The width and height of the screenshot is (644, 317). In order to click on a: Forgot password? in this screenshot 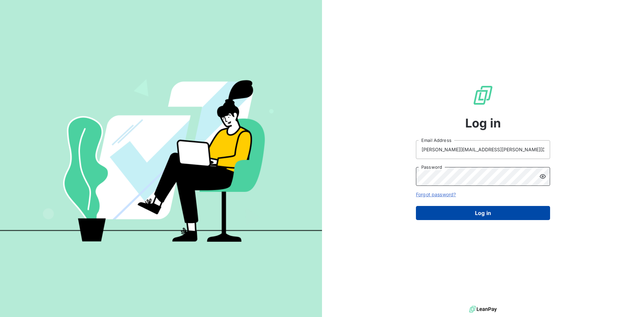, I will do `click(436, 194)`.